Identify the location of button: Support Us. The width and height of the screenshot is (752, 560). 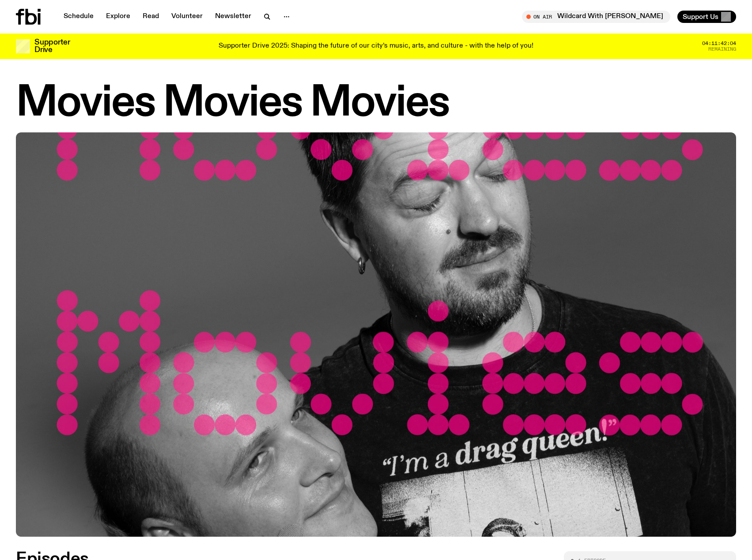
(707, 17).